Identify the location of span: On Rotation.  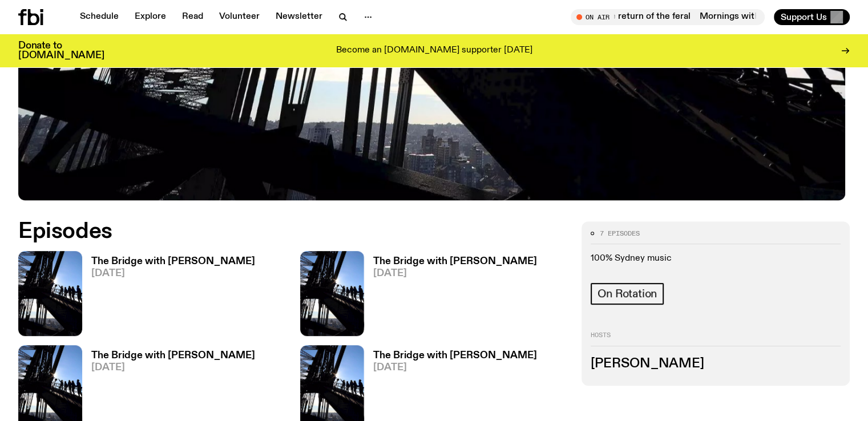
(627, 294).